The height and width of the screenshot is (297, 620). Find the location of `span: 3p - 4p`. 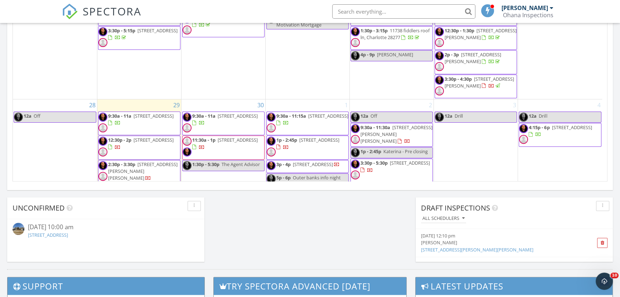

span: 3p - 4p is located at coordinates (284, 164).